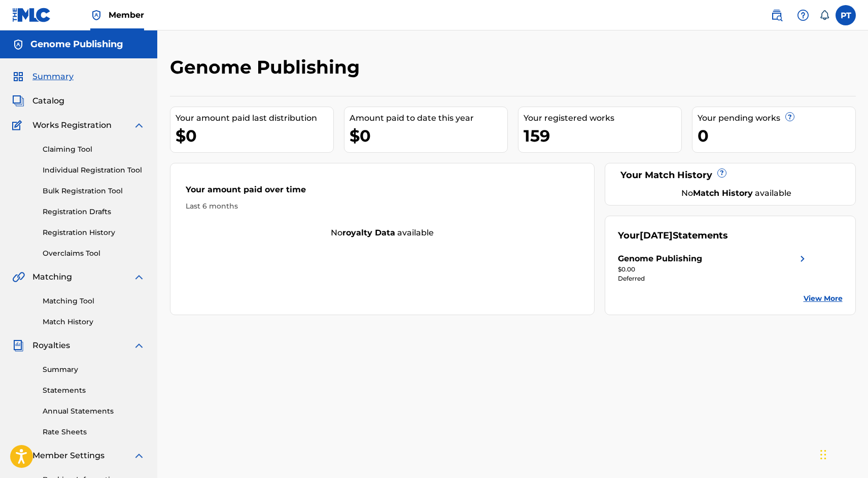 The width and height of the screenshot is (868, 478). What do you see at coordinates (723, 193) in the screenshot?
I see `strong: Match History` at bounding box center [723, 193].